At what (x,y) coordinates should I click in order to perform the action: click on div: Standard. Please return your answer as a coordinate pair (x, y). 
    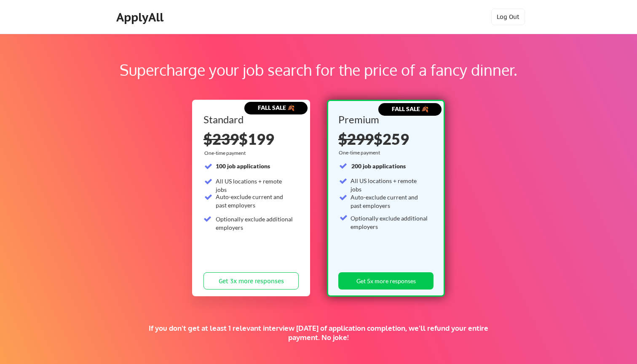
    Looking at the image, I should click on (250, 119).